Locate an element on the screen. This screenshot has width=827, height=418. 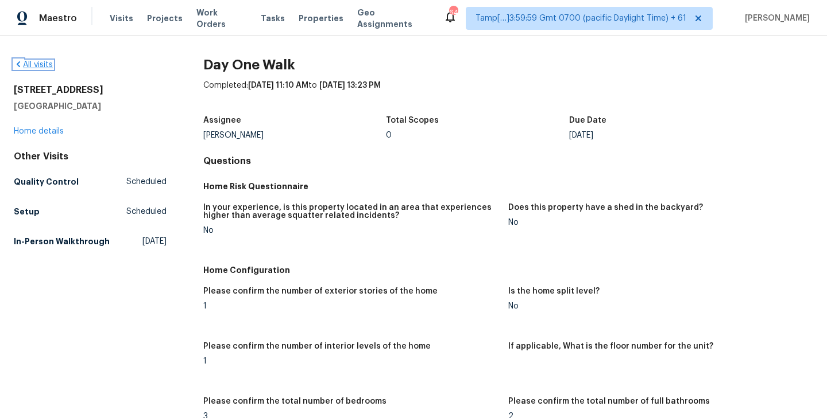
h5: In-Person Walkthrough is located at coordinates (61, 242).